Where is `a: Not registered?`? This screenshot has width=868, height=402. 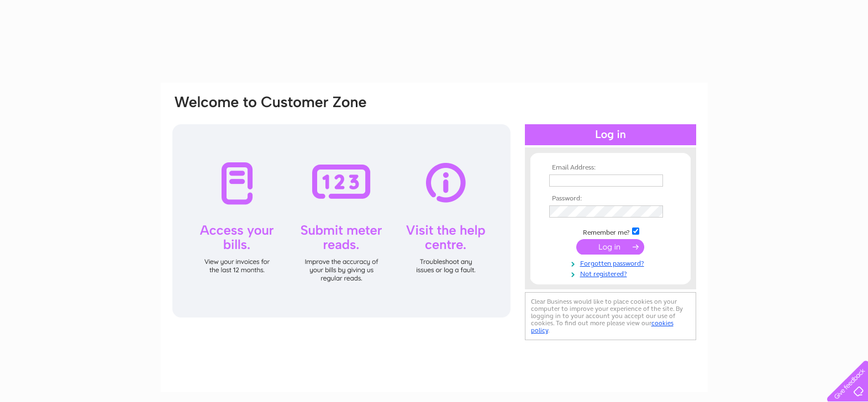 a: Not registered? is located at coordinates (612, 273).